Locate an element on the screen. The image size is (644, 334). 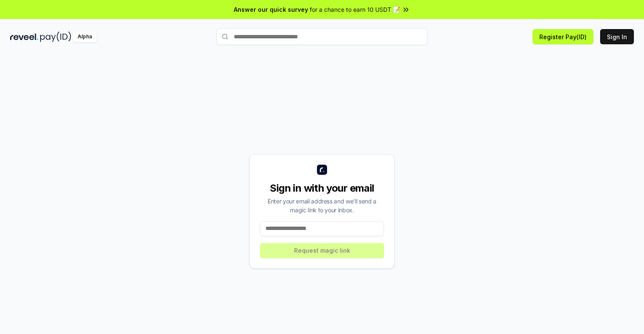
span: for a chance to earn 10 USDT 📝 is located at coordinates (355, 9).